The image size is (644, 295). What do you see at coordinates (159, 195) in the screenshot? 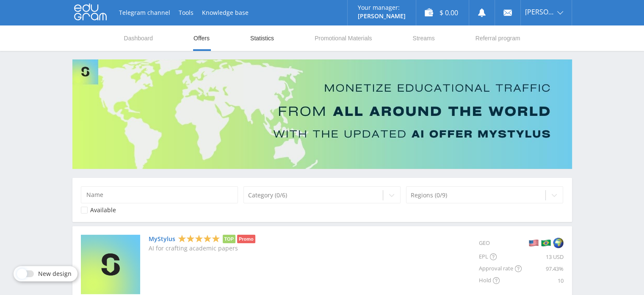
I see `input: Name` at bounding box center [159, 195].